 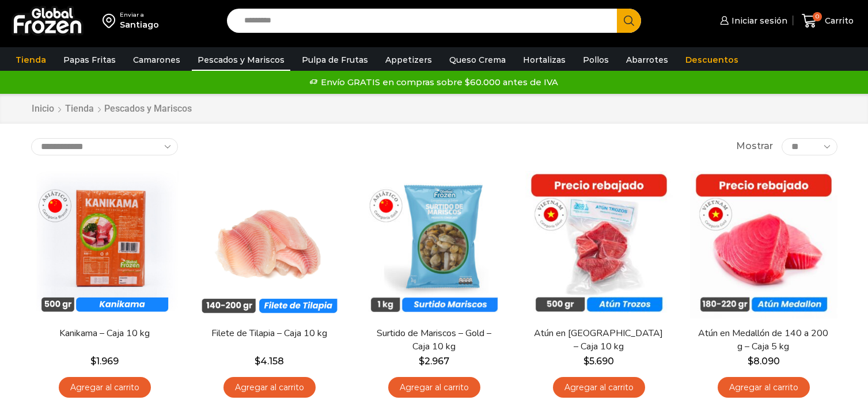 I want to click on span: Carrito, so click(x=838, y=21).